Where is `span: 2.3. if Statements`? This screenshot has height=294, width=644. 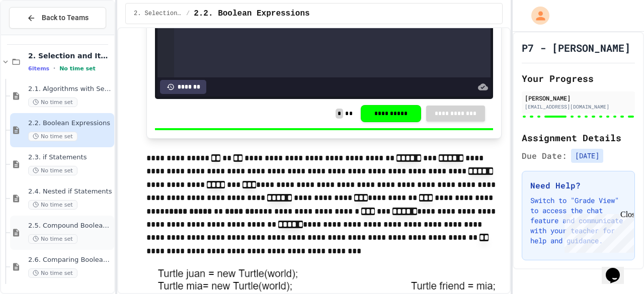 span: 2.3. if Statements is located at coordinates (70, 157).